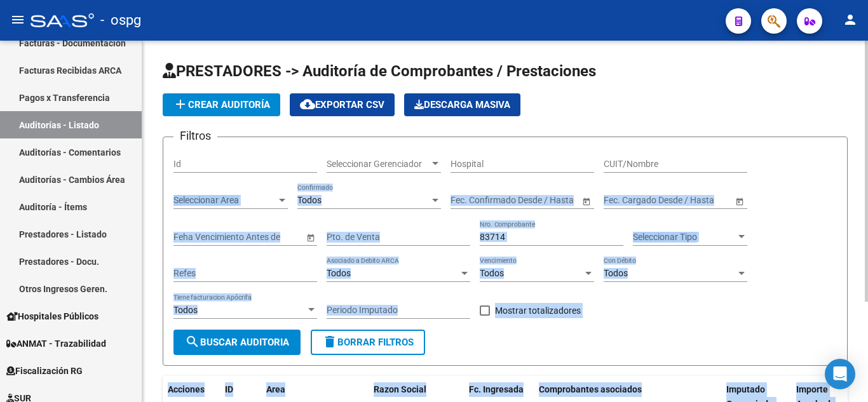  I want to click on button: Descarga Masiva, so click(462, 105).